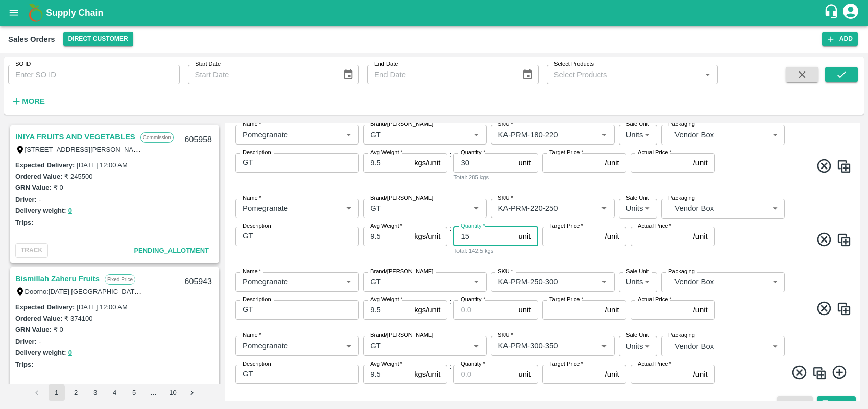 This screenshot has height=409, width=868. What do you see at coordinates (156, 138) in the screenshot?
I see `p: Commission` at bounding box center [156, 138].